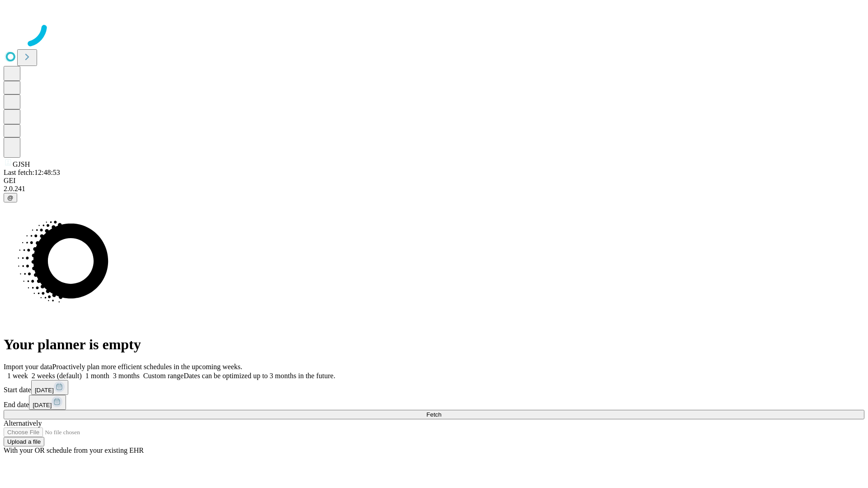  What do you see at coordinates (434, 189) in the screenshot?
I see `div: 2.0.241` at bounding box center [434, 189].